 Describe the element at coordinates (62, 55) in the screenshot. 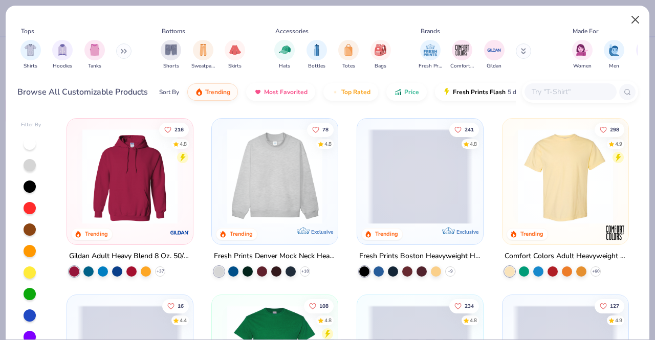

I see `div: filter for Hoodies` at that location.